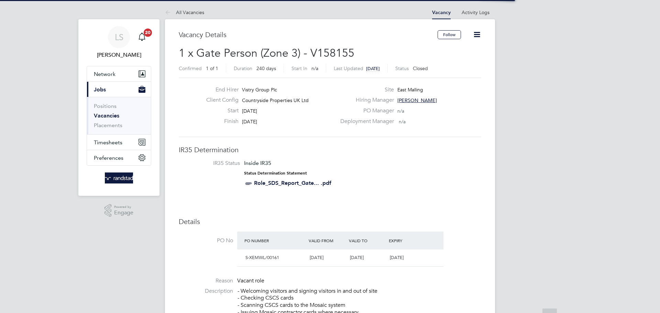  What do you see at coordinates (142, 37) in the screenshot?
I see `a: 20` at bounding box center [142, 37].